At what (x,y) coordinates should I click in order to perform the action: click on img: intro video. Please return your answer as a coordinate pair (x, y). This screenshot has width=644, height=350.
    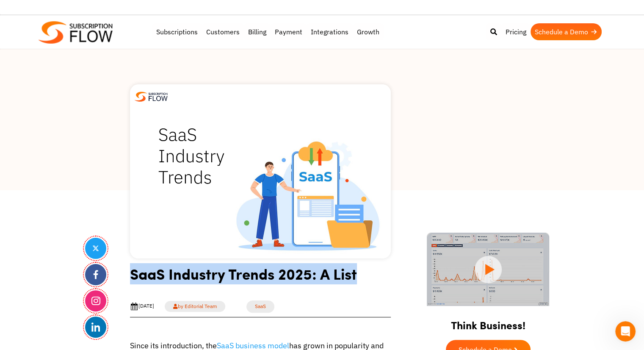
    Looking at the image, I should click on (488, 269).